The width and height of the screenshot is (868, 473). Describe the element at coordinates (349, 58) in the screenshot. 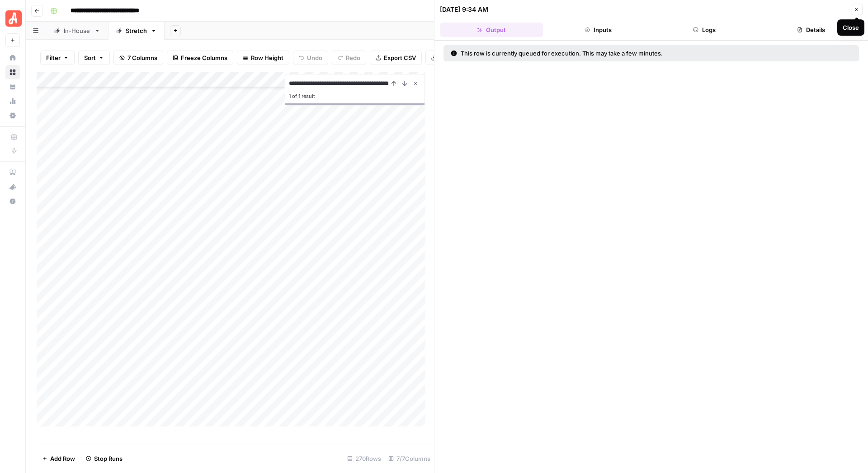

I see `button: Redo` at that location.